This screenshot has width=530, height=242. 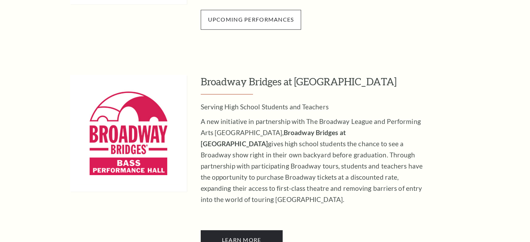 I want to click on a: Upcoming Performances, so click(x=251, y=19).